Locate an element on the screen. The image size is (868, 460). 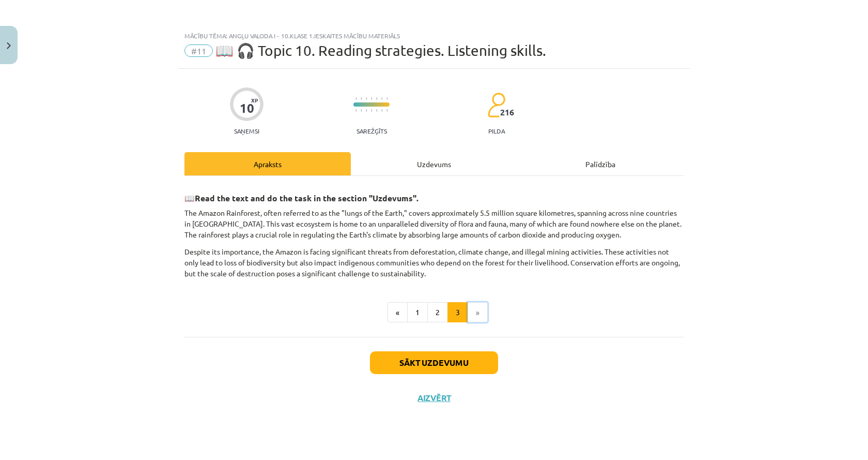
strong: Read the text and do the task in the section "Uzdevums". is located at coordinates (306, 198).